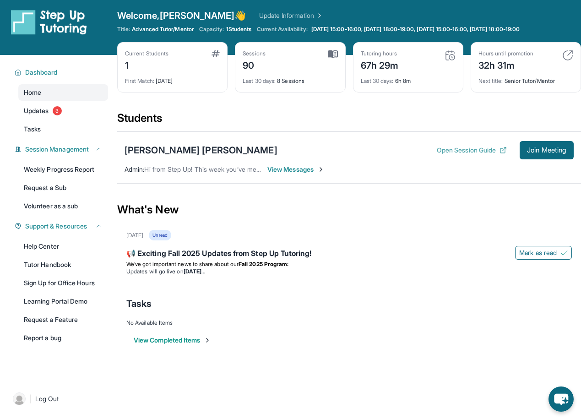 This screenshot has width=581, height=419. Describe the element at coordinates (62, 149) in the screenshot. I see `button: Session Management` at that location.